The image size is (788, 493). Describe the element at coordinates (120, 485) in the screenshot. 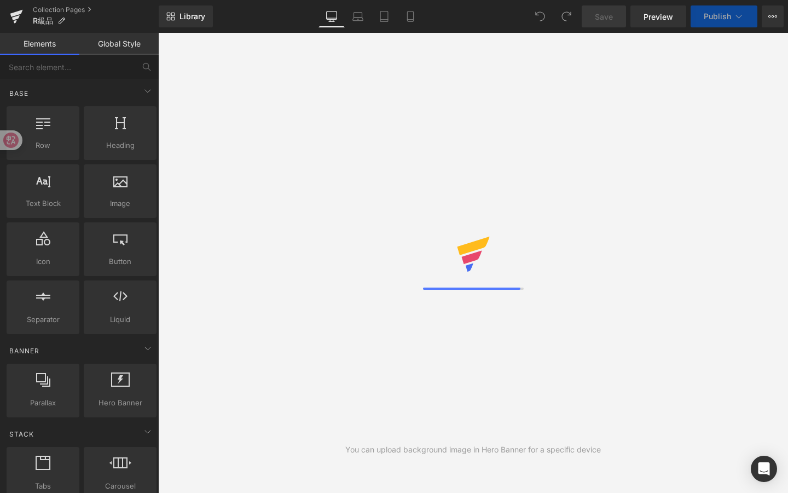

I see `span: Carousel` at that location.